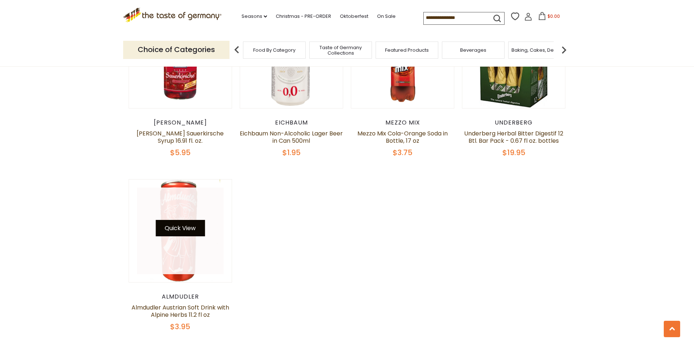 The width and height of the screenshot is (694, 347). Describe the element at coordinates (402, 123) in the screenshot. I see `div: Mezzo Mix` at that location.